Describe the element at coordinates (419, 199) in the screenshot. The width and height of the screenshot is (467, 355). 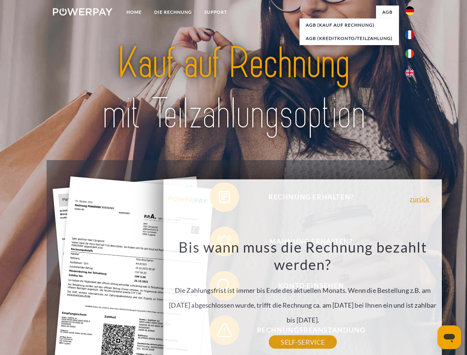
I see `a: zurück` at that location.